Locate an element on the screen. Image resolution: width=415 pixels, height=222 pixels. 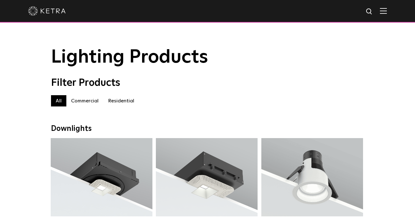
img: search icon is located at coordinates (370, 12).